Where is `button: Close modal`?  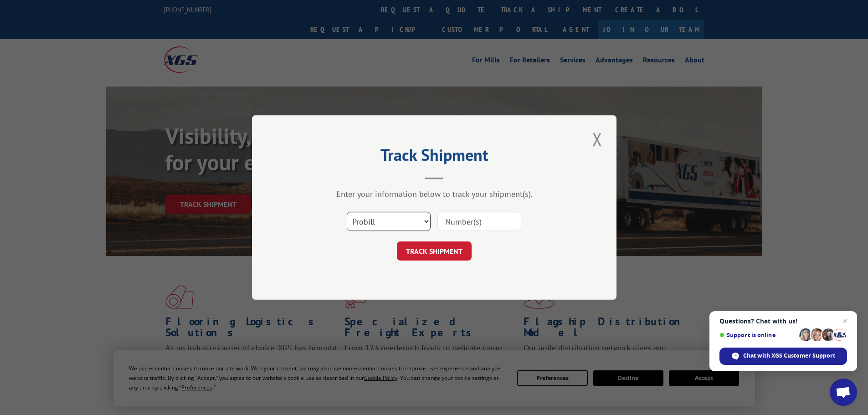 button: Close modal is located at coordinates (597, 139).